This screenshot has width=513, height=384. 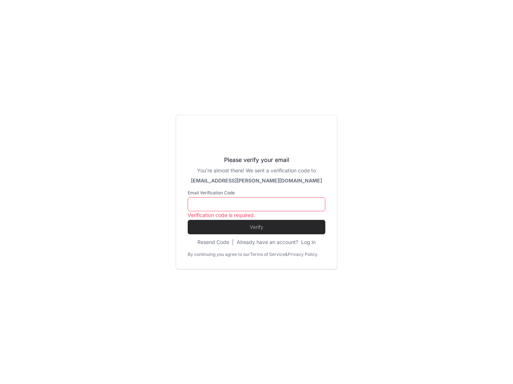 What do you see at coordinates (256, 160) in the screenshot?
I see `p: Please verify your email` at bounding box center [256, 160].